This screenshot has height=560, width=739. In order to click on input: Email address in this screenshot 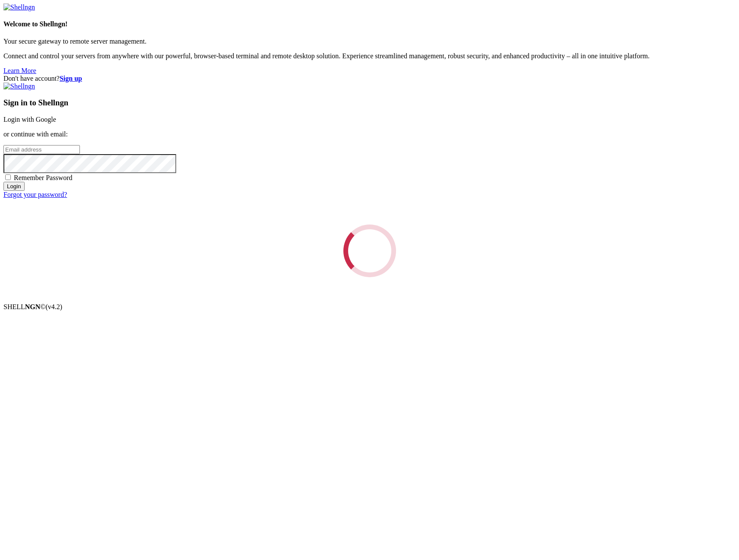, I will do `click(42, 150)`.